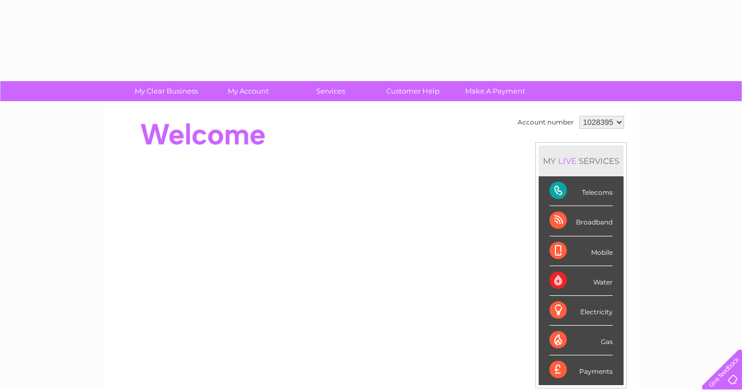 This screenshot has width=742, height=390. What do you see at coordinates (581, 281) in the screenshot?
I see `div: Water` at bounding box center [581, 281].